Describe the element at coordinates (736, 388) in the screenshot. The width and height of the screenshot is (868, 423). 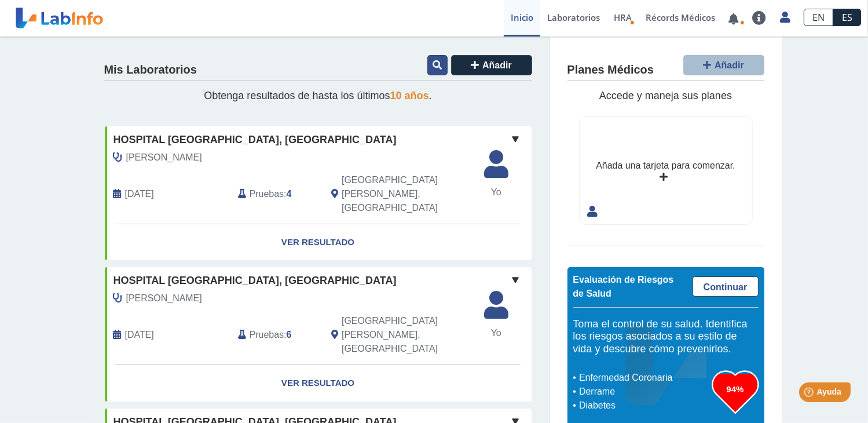
I see `h3: 94%` at that location.